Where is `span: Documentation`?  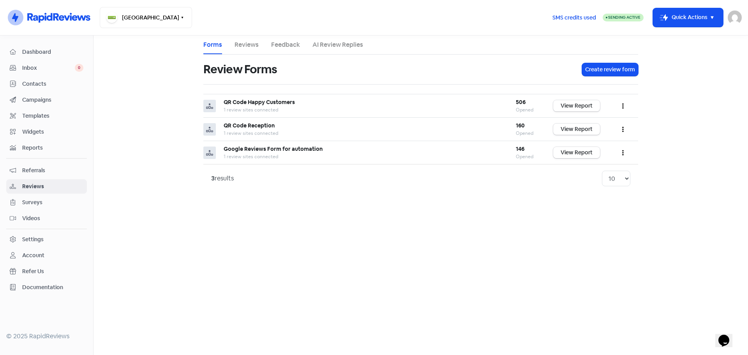
span: Documentation is located at coordinates (53, 287).